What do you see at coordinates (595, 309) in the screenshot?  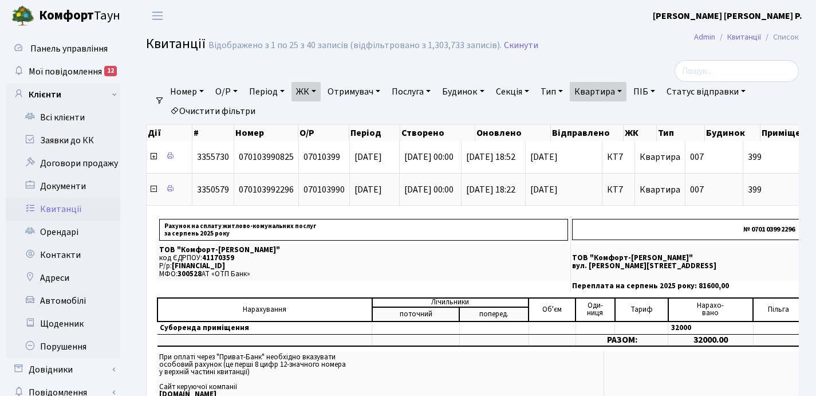 I see `td: Оди- ниця` at bounding box center [595, 309].